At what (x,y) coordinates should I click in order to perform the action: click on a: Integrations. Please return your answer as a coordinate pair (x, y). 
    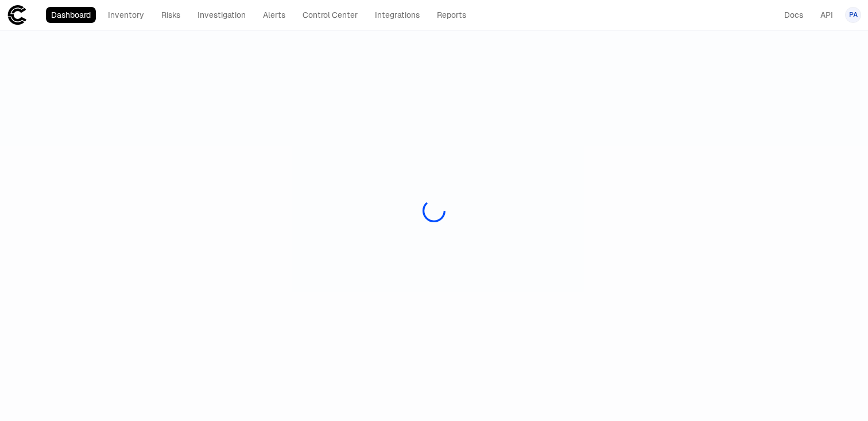
    Looking at the image, I should click on (397, 15).